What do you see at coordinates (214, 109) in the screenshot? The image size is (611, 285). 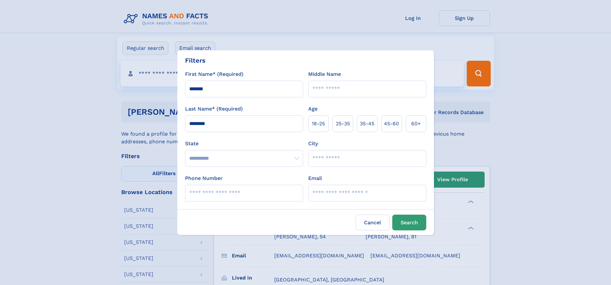 I see `label: Last Name* (Required)` at bounding box center [214, 109].